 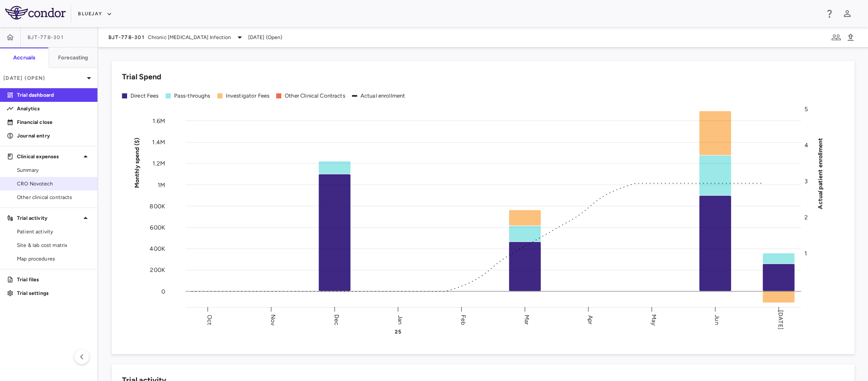 I want to click on h6: Trial Spend, so click(x=142, y=77).